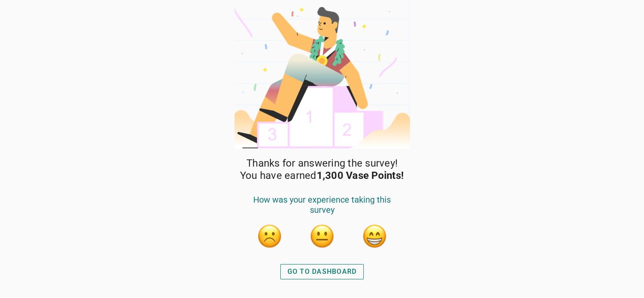 This screenshot has height=298, width=644. Describe the element at coordinates (322, 272) in the screenshot. I see `div: GO TO DASHBOARD` at that location.